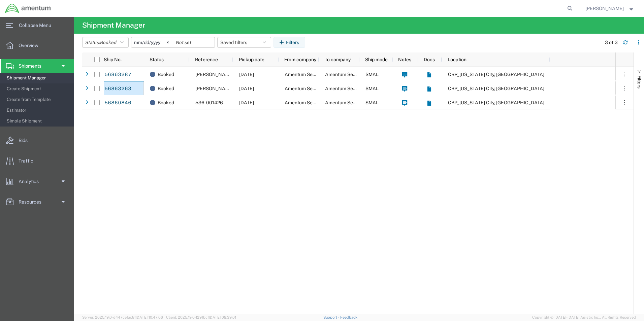  I want to click on button: Status:Booked, so click(105, 42).